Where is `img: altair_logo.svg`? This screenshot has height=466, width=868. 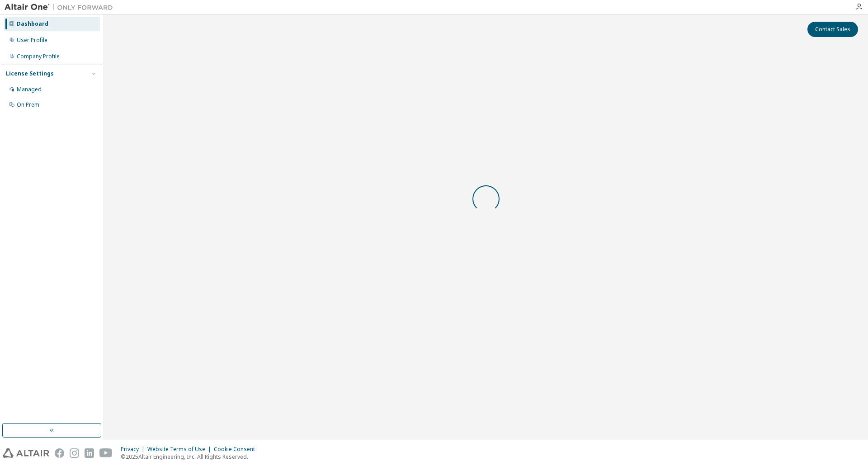 img: altair_logo.svg is located at coordinates (26, 452).